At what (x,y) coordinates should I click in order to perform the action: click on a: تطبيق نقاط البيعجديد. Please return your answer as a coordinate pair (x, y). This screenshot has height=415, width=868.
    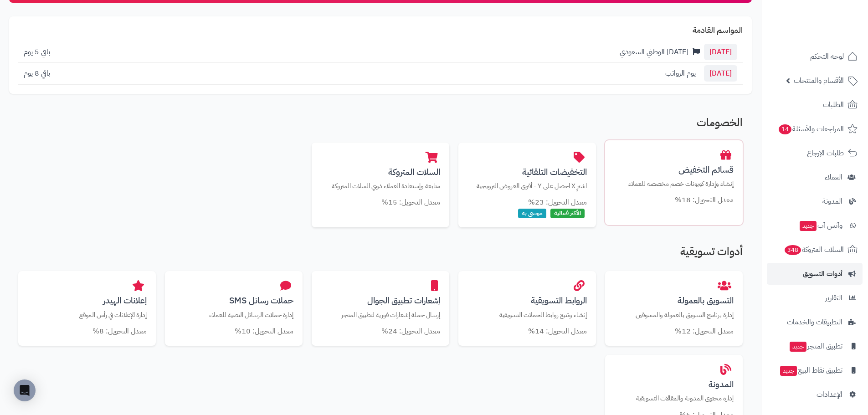
    Looking at the image, I should click on (815, 370).